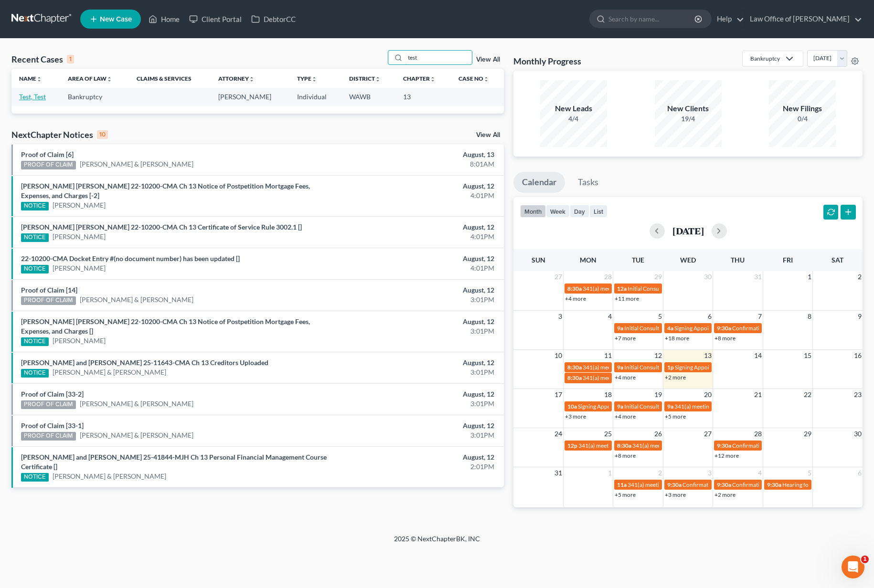  What do you see at coordinates (760, 317) in the screenshot?
I see `span: 7` at bounding box center [760, 317].